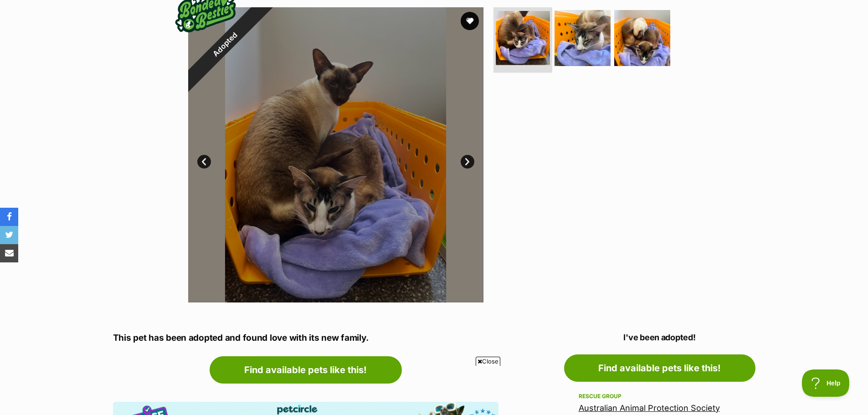 The image size is (868, 415). What do you see at coordinates (116, 96) in the screenshot?
I see `img: https://img.kwcdn.com/product/fancy/4ab670e4-fbe7-4630-ac51-c25c8156779b.jpg?imageMogr2/strip/siz...` at bounding box center [116, 96].